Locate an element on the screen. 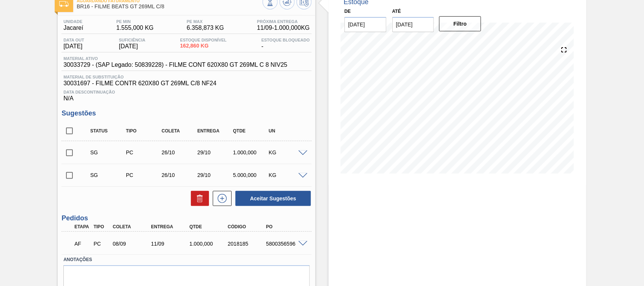 Image resolution: width=644 pixels, height=286 pixels. div: Status is located at coordinates (108, 131).